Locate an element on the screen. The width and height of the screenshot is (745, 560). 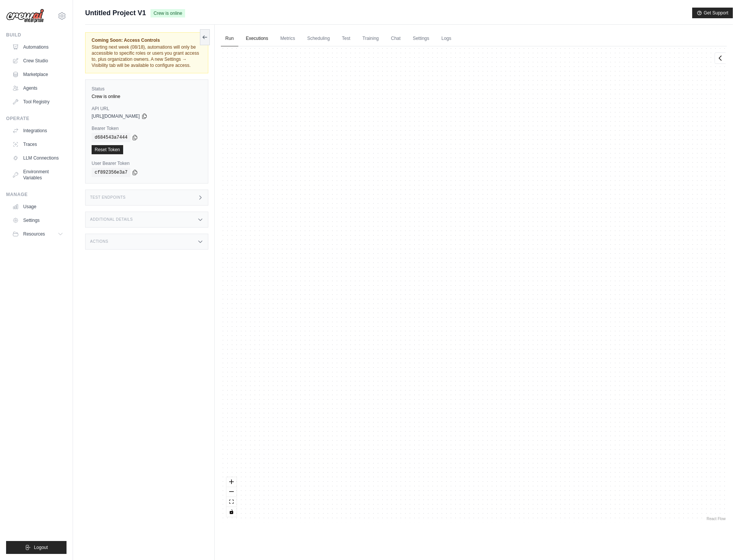
label: Bearer Token is located at coordinates (147, 128).